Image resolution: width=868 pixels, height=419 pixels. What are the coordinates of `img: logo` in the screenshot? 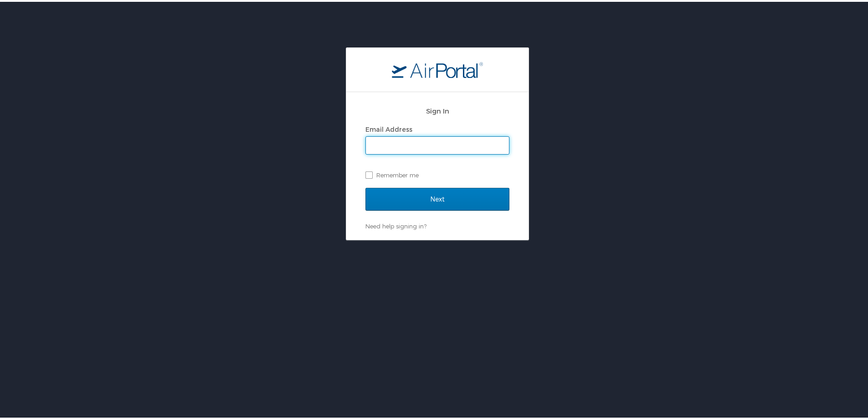 It's located at (437, 68).